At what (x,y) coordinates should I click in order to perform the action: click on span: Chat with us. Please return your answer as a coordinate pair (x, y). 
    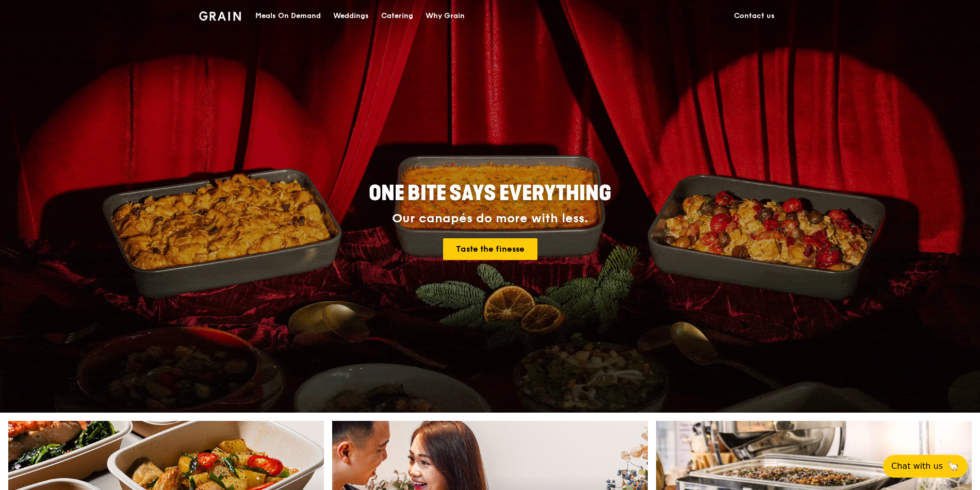
    Looking at the image, I should click on (917, 466).